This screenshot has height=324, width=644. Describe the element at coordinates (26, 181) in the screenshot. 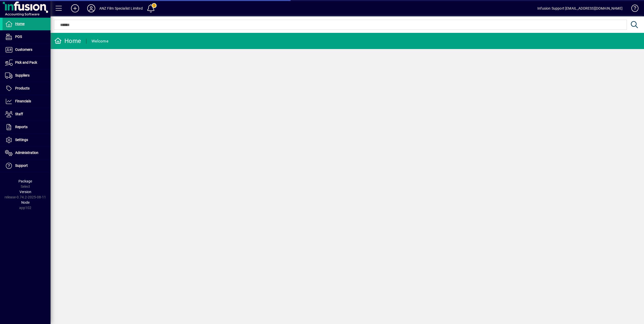

I see `span: Package` at that location.